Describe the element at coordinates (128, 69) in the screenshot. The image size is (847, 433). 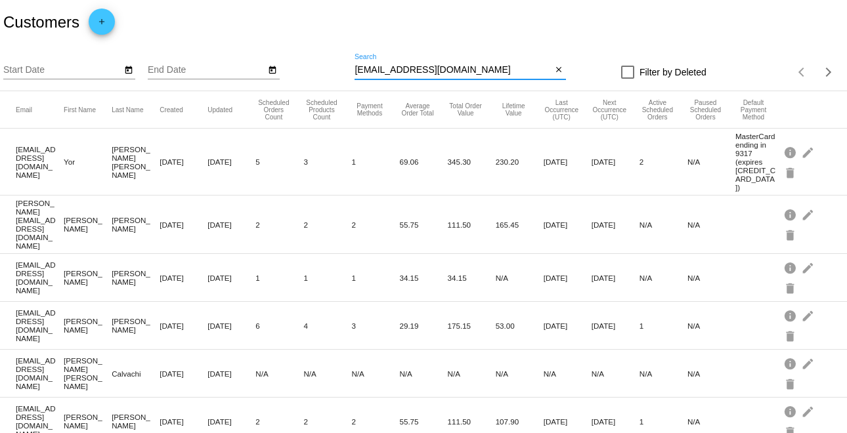
I see `button: Open calendar` at that location.